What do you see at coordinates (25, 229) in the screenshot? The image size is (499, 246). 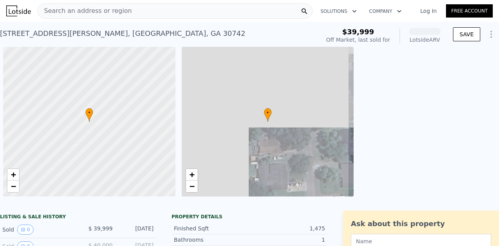 I see `button: View historical data` at bounding box center [25, 229].